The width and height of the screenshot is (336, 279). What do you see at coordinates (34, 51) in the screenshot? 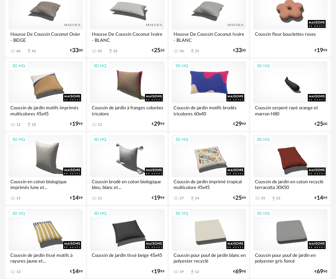
I see `div: 42` at bounding box center [34, 51].